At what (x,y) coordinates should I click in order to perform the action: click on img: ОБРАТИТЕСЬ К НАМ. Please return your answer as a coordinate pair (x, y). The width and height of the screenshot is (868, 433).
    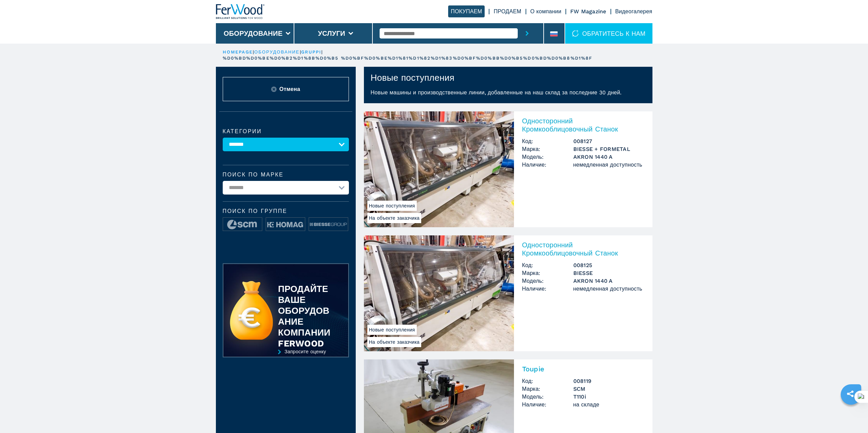
    Looking at the image, I should click on (575, 33).